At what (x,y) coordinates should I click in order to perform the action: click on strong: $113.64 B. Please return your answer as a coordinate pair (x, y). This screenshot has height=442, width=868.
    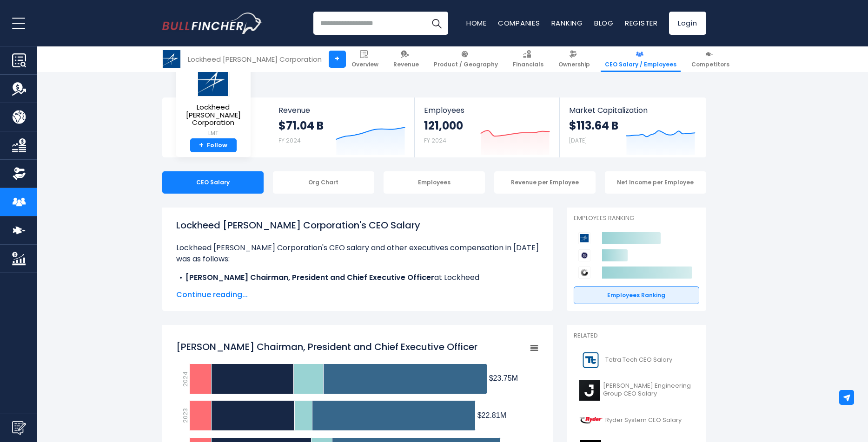
    Looking at the image, I should click on (594, 126).